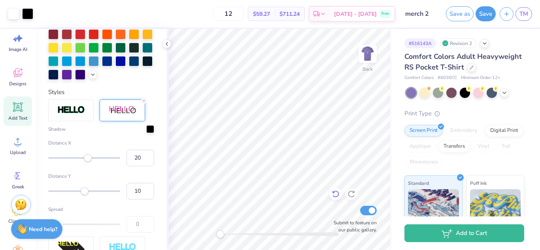 This screenshot has width=540, height=250. What do you see at coordinates (454, 147) in the screenshot?
I see `div: Transfers` at bounding box center [454, 147].